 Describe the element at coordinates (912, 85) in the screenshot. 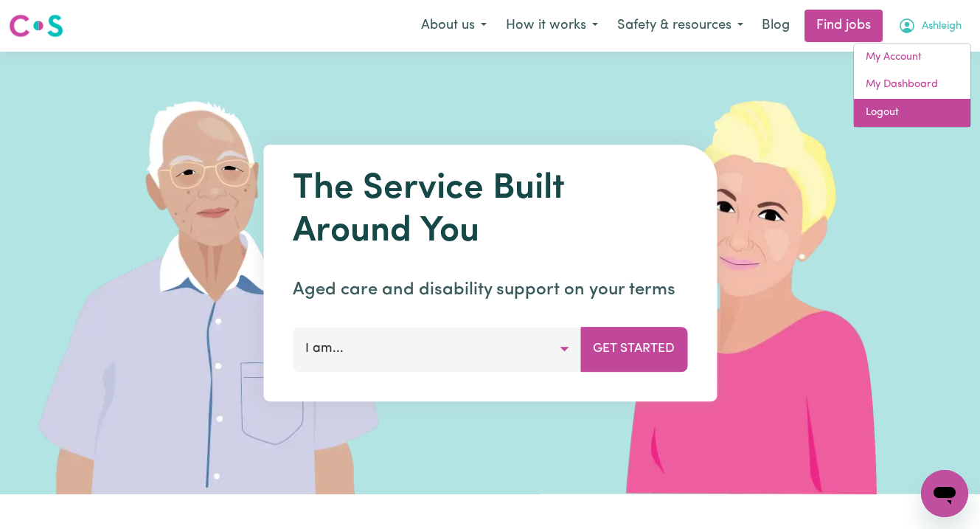

I see `div: My Account` at that location.